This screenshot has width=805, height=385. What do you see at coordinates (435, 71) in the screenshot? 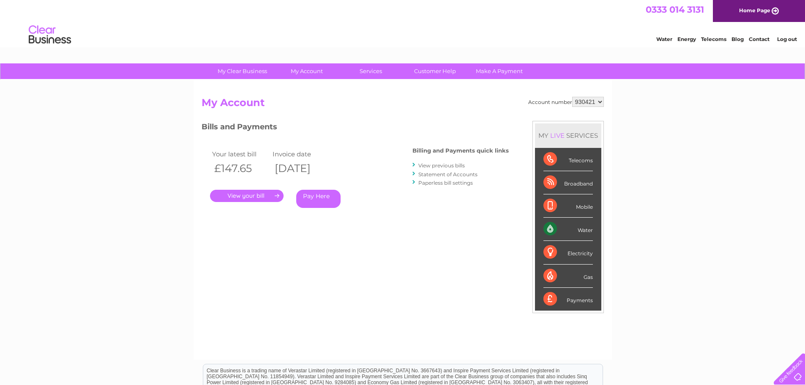
I see `a: Customer Help` at bounding box center [435, 71].